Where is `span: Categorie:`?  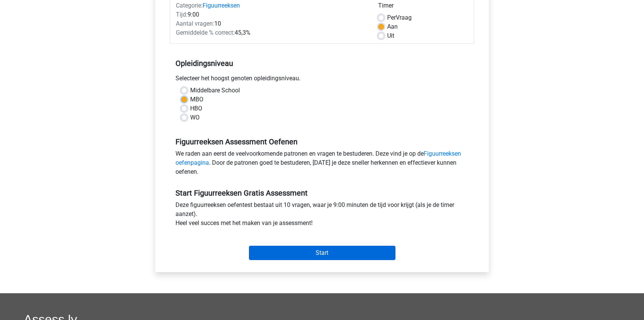 span: Categorie: is located at coordinates (189, 5).